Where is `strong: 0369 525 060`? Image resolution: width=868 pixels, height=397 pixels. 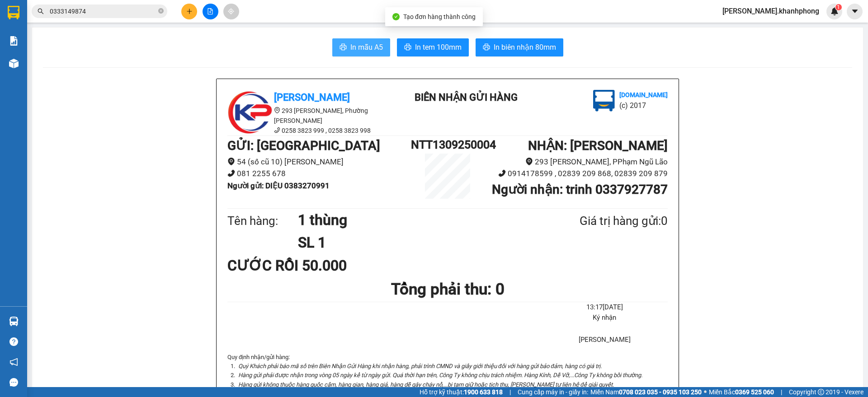 strong: 0369 525 060 is located at coordinates (754, 392).